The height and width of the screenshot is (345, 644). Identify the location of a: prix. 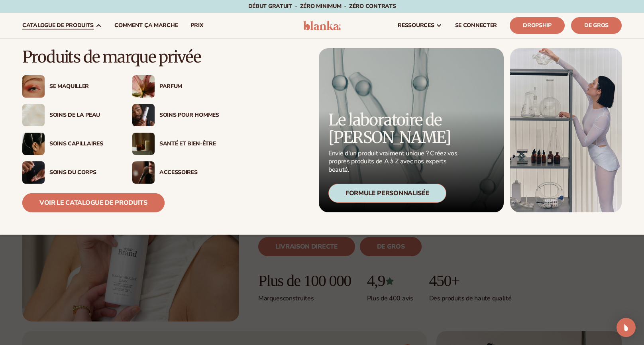
(197, 26).